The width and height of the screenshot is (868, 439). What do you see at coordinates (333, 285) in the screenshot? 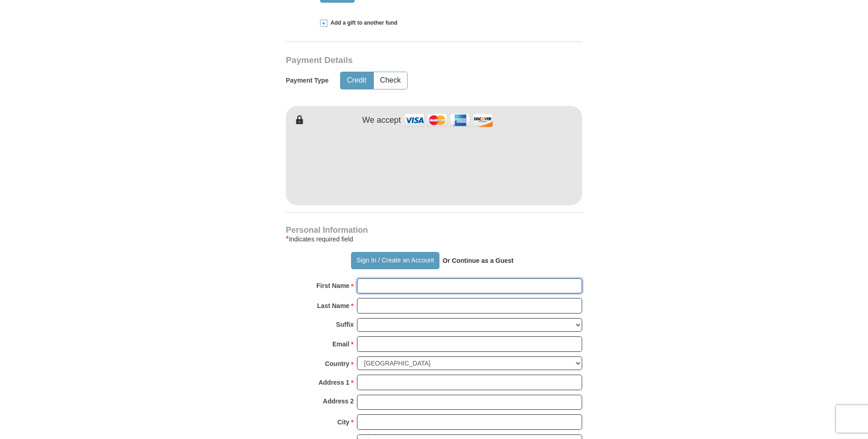
I see `strong: First Name` at bounding box center [333, 285].